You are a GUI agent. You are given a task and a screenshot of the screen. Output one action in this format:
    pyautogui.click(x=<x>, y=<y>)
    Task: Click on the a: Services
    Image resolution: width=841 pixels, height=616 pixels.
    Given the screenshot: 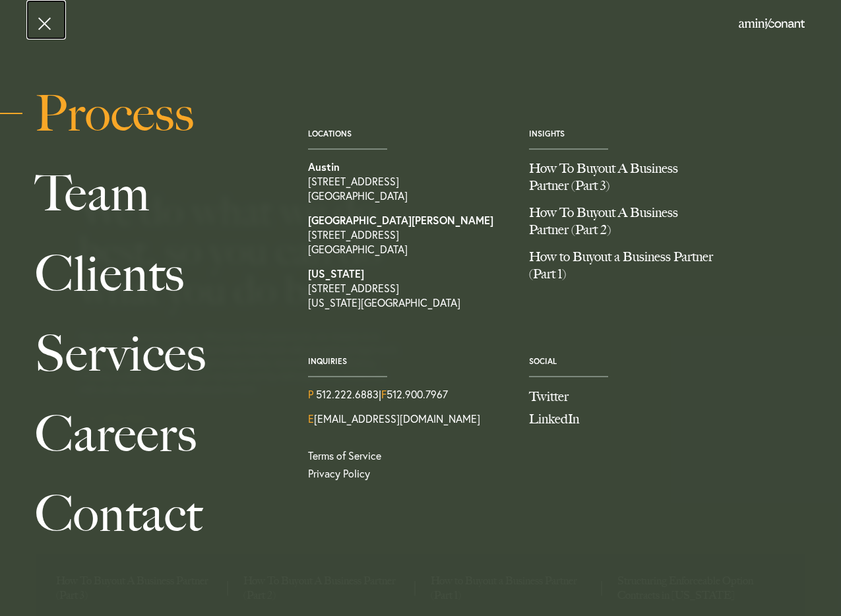 What is the action you would take?
    pyautogui.click(x=157, y=354)
    